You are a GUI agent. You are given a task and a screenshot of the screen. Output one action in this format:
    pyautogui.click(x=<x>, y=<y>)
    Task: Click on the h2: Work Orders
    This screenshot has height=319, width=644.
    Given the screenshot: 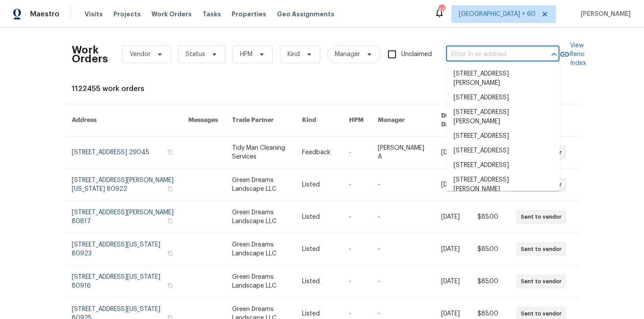 What is the action you would take?
    pyautogui.click(x=90, y=55)
    